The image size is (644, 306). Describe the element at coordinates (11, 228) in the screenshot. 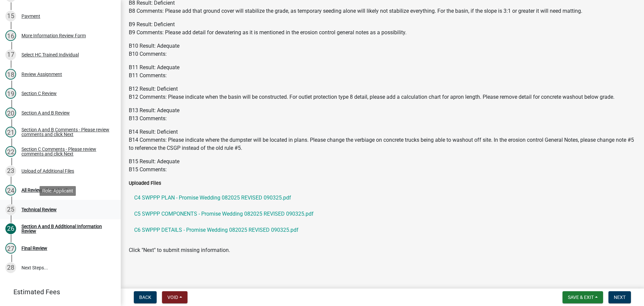

I see `div: 26` at that location.